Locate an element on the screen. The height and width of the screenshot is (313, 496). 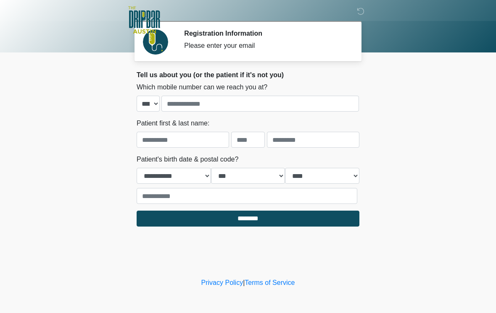
label: Patient's birth date & postal code? is located at coordinates (187, 160).